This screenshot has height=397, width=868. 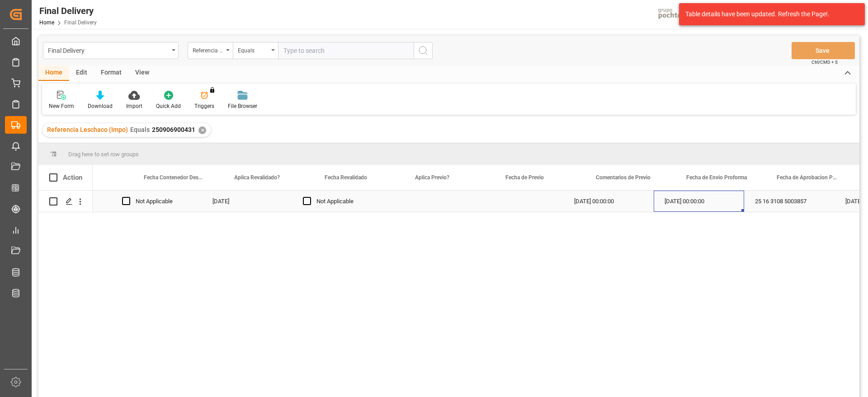 What do you see at coordinates (54, 73) in the screenshot?
I see `div: Home` at bounding box center [54, 73].